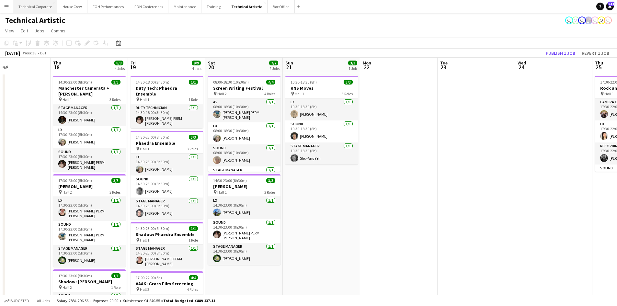  Describe the element at coordinates (167, 102) in the screenshot. I see `app-job-card: 14:30-18:00 (3h30m)1/1Duty Tech: Phaedra Ensemble Hall 11 RoleDuty Technician1/114:30-18:00 (3h30...` at that location.